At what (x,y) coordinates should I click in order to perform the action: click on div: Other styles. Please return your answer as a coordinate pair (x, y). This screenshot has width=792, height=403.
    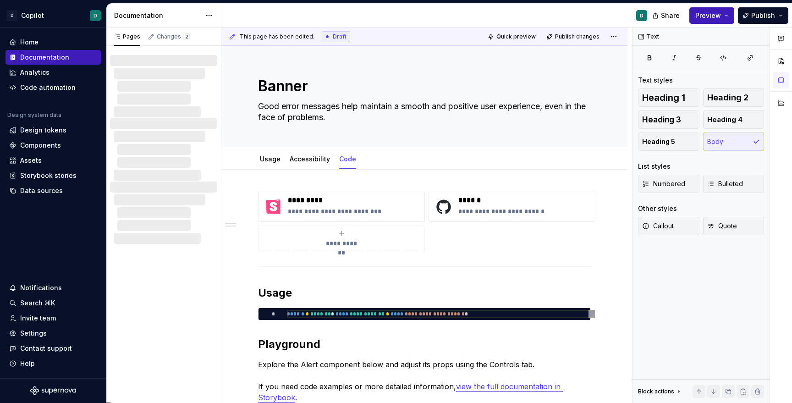
    Looking at the image, I should click on (657, 208).